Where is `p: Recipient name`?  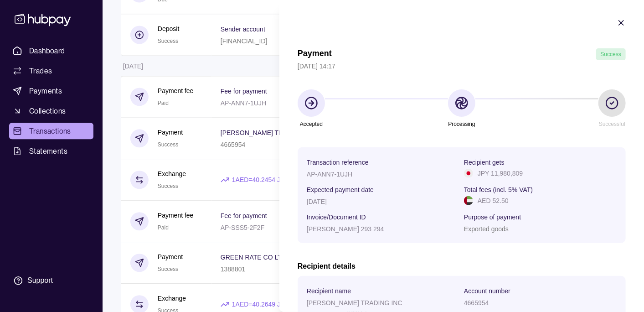
p: Recipient name is located at coordinates (329, 291).